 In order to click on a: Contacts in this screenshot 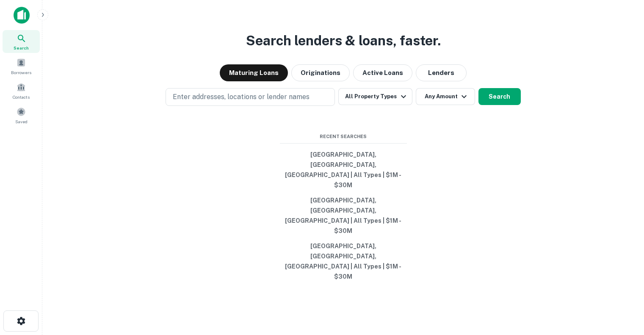, I will do `click(21, 90)`.